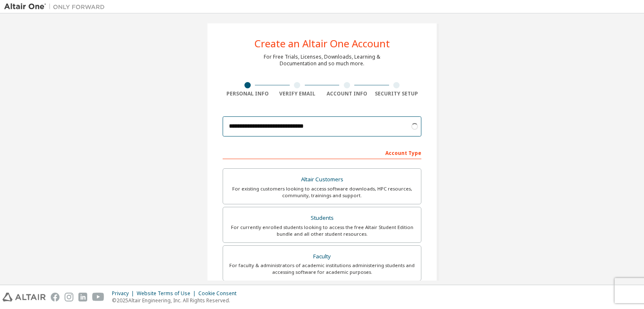 The width and height of the screenshot is (644, 309). I want to click on div: Cookie Consent, so click(220, 294).